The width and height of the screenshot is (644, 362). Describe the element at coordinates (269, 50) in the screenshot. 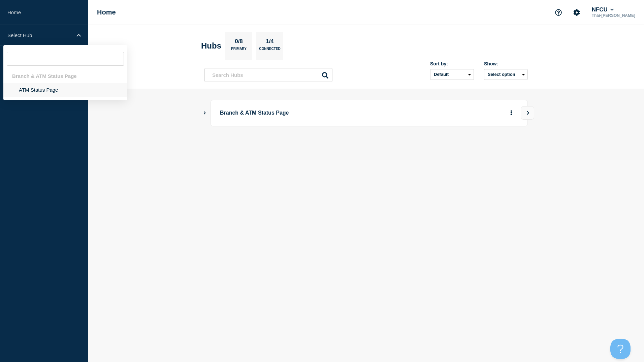

I see `p: Connected` at that location.